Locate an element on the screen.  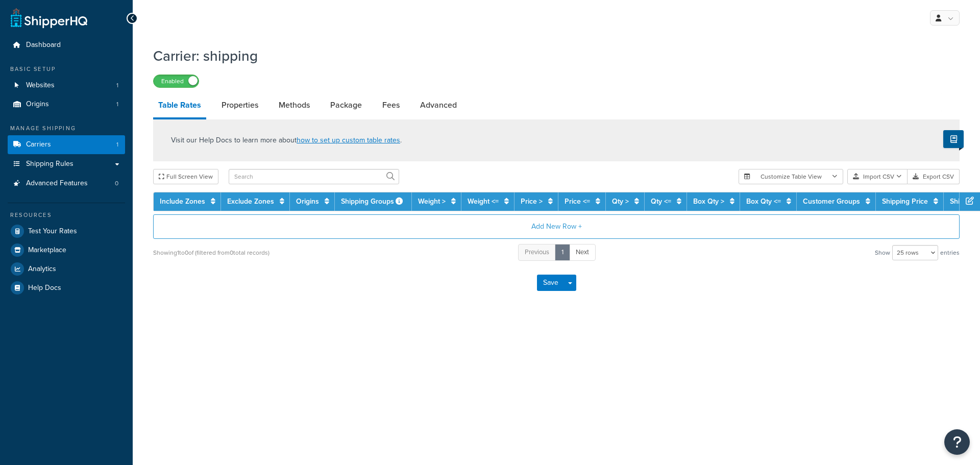
span: Previous is located at coordinates (537, 251).